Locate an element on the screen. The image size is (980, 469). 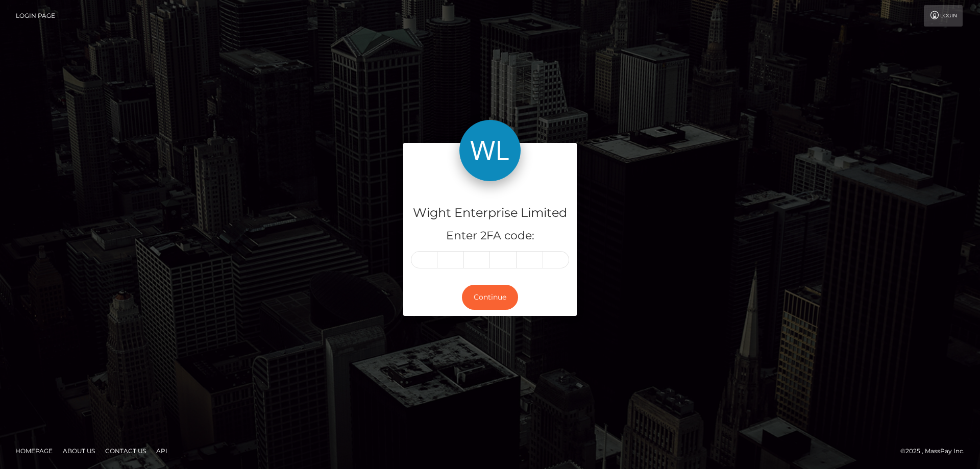
a: Homepage is located at coordinates (34, 450).